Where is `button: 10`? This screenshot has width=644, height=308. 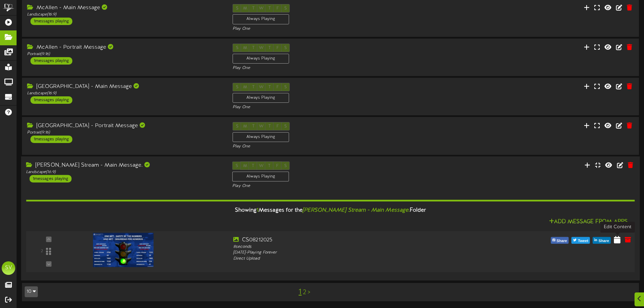
button: 10 is located at coordinates (31, 292).